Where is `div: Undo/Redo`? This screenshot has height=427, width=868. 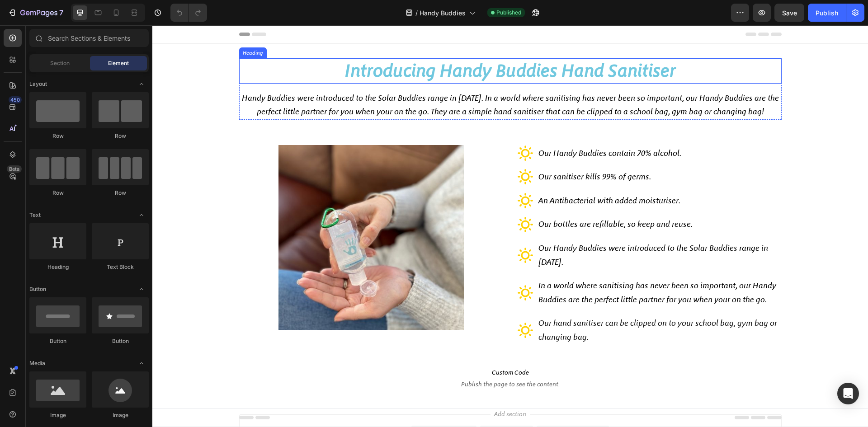
div: Undo/Redo is located at coordinates (189, 13).